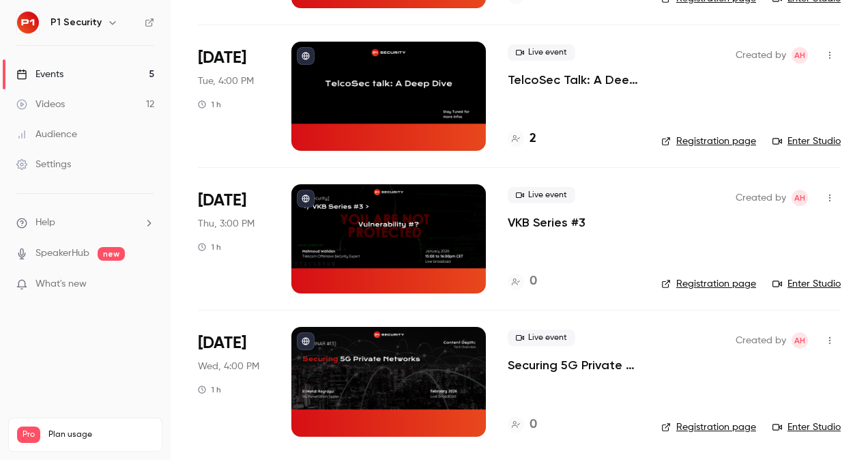 The image size is (868, 460). I want to click on span: Pro, so click(29, 435).